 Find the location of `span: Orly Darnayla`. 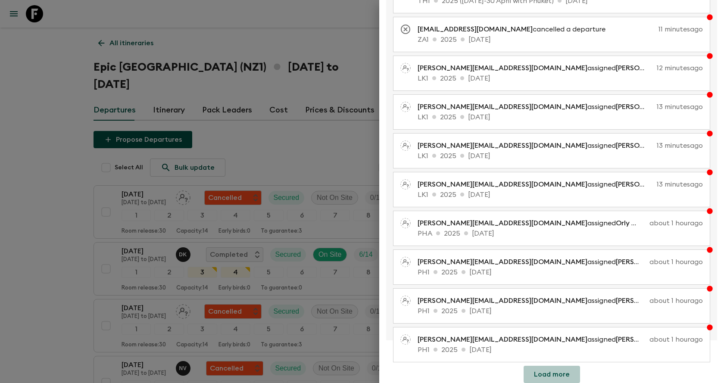

span: Orly Darnayla is located at coordinates (638, 223).